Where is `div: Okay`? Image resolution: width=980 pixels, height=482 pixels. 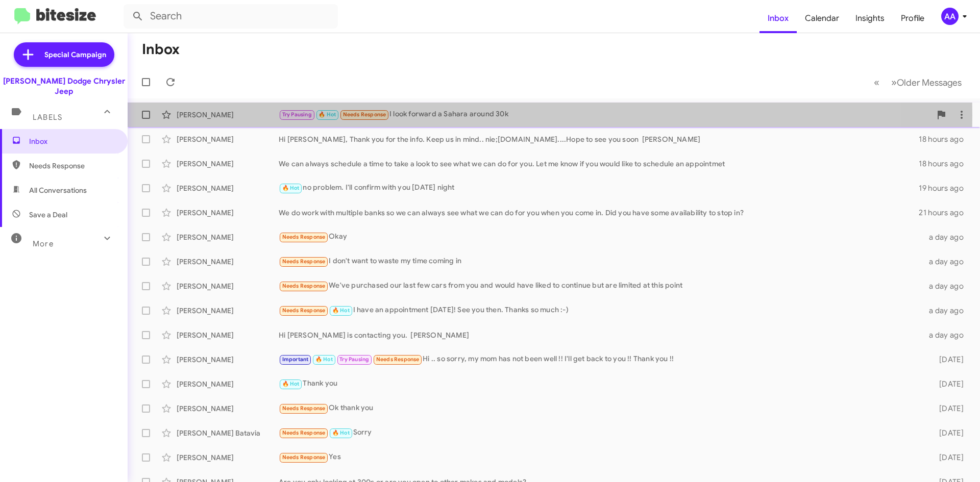 div: Okay is located at coordinates (601, 237).